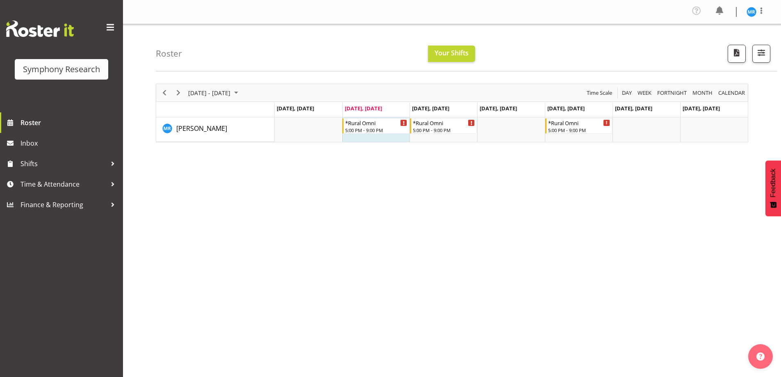 The height and width of the screenshot is (377, 781). Describe the element at coordinates (64, 205) in the screenshot. I see `span: Finance & Reporting` at that location.